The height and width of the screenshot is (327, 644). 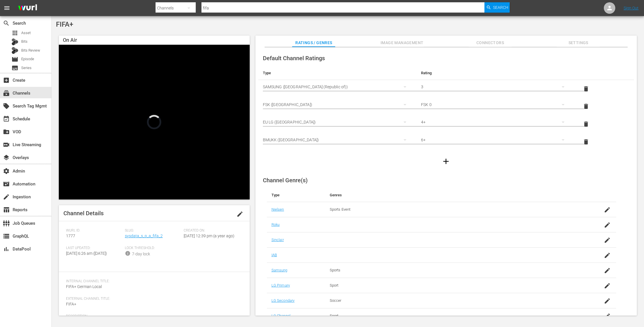 What do you see at coordinates (446, 108) in the screenshot?
I see `table: simple table` at bounding box center [446, 108].